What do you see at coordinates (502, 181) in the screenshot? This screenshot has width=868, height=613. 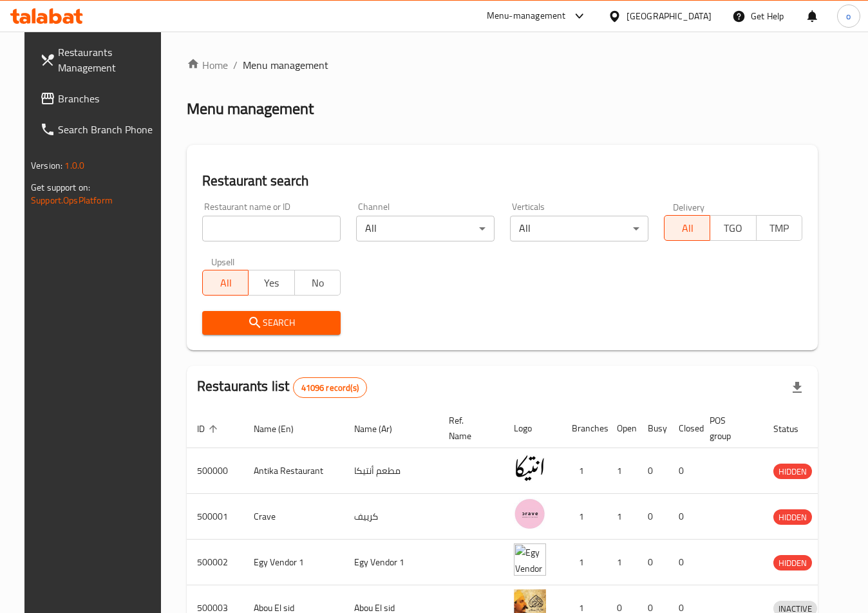 I see `h2: Restaurant search` at bounding box center [502, 181].